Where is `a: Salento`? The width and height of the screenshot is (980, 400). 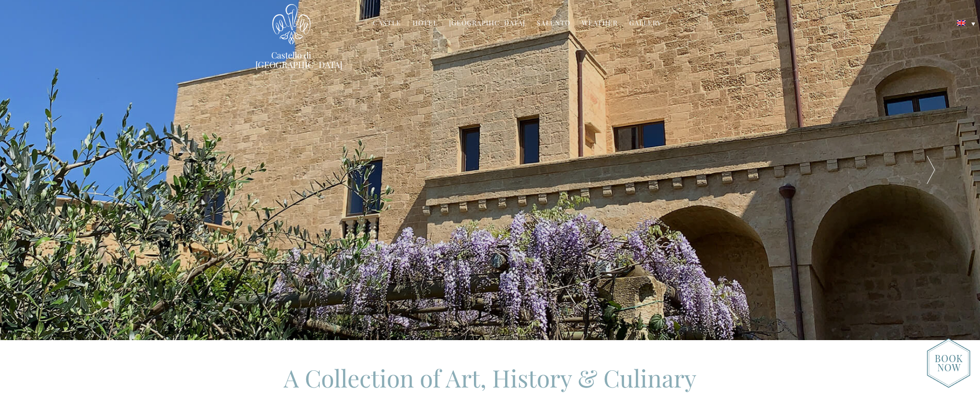 a: Salento is located at coordinates (553, 23).